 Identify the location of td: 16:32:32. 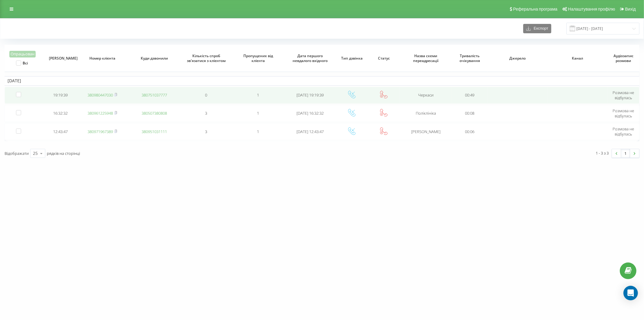
(60, 113).